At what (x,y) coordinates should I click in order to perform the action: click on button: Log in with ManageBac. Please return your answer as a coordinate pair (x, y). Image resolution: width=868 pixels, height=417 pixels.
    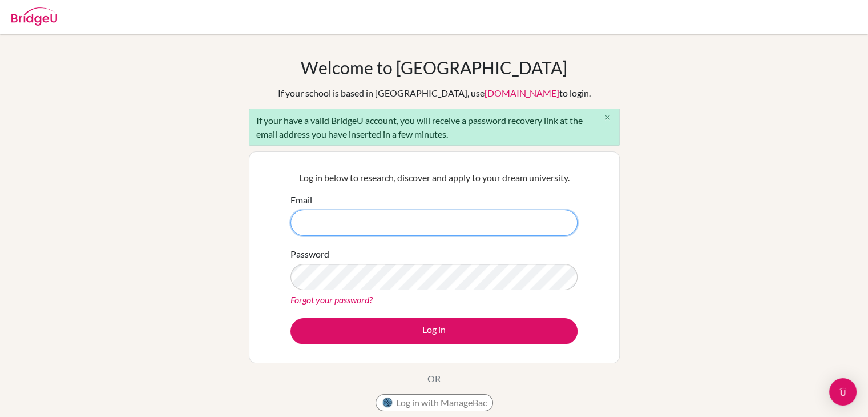
    Looking at the image, I should click on (434, 403).